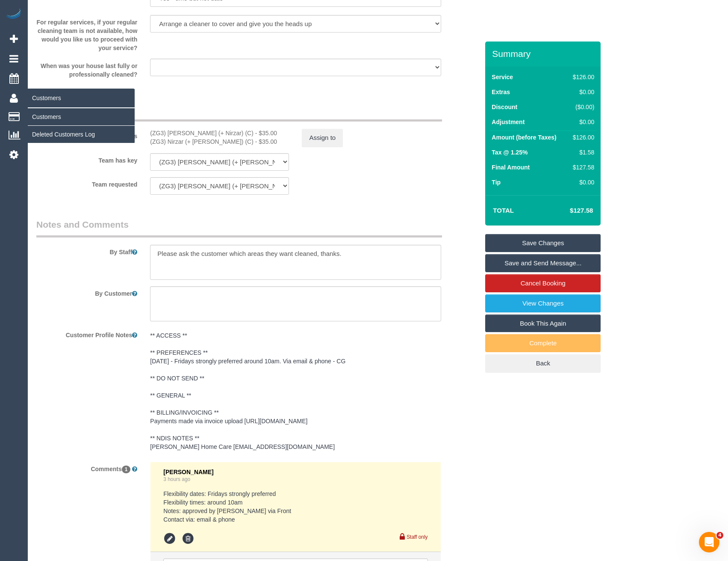 This screenshot has width=728, height=561. What do you see at coordinates (81, 126) in the screenshot?
I see `ul: Customers` at bounding box center [81, 126].